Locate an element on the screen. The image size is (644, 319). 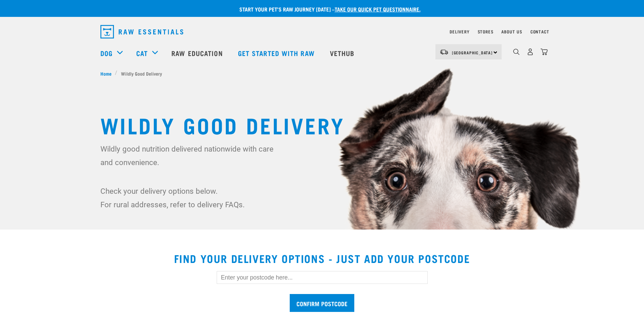
p: Check your delivery options below. For rural addresses, refer to delivery FAQs. is located at coordinates (189, 198).